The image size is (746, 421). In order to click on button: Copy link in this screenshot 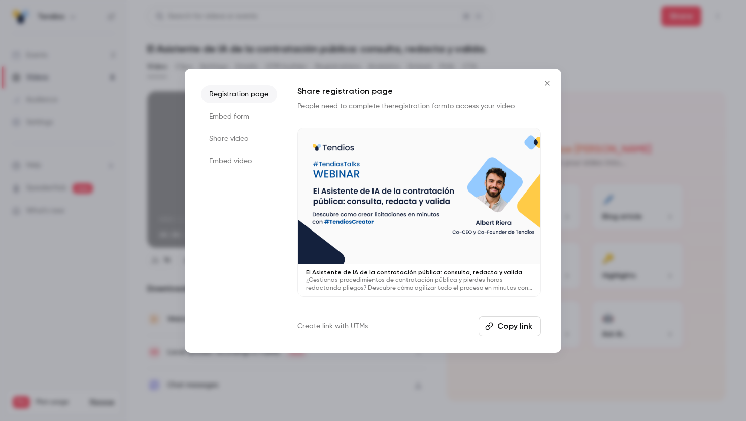, I will do `click(509, 327)`.